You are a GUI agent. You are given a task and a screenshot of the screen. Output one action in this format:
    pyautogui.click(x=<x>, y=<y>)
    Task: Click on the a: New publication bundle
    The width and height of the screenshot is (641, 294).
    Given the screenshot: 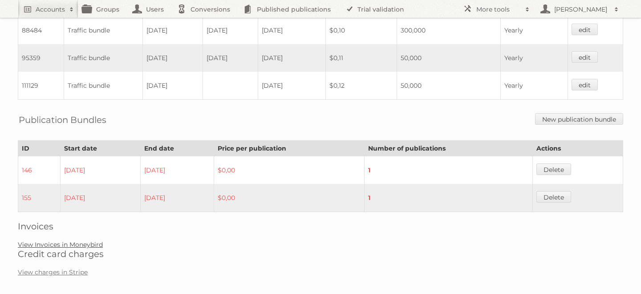 What is the action you would take?
    pyautogui.click(x=579, y=119)
    